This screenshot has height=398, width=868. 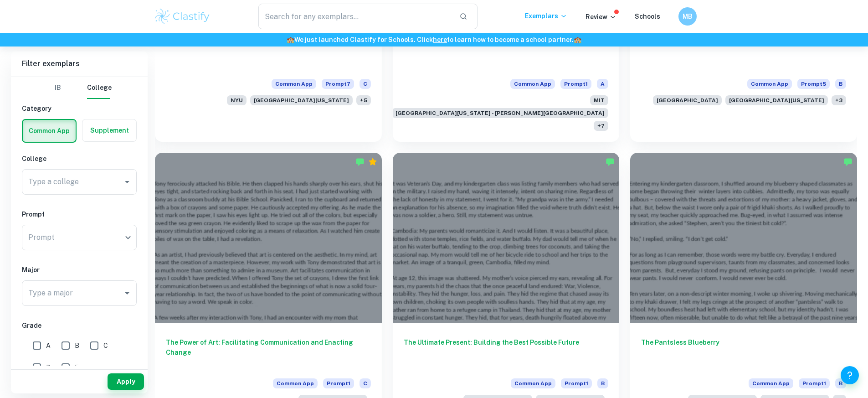 I want to click on span: + 5, so click(x=364, y=100).